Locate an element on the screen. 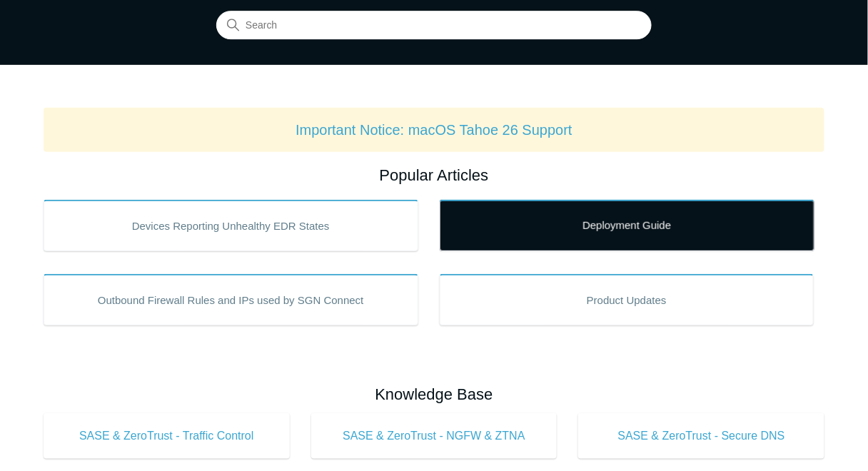 The width and height of the screenshot is (868, 471). a: Outbound Firewall Rules and IPs used by SGN Connect is located at coordinates (230, 299).